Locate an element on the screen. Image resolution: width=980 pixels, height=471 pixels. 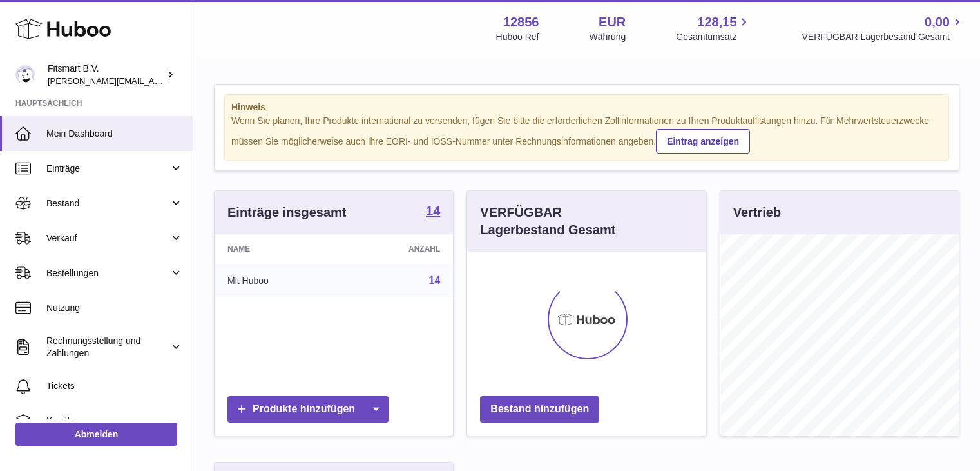
a: 128,15 Gesamtumsatz is located at coordinates (713, 28).